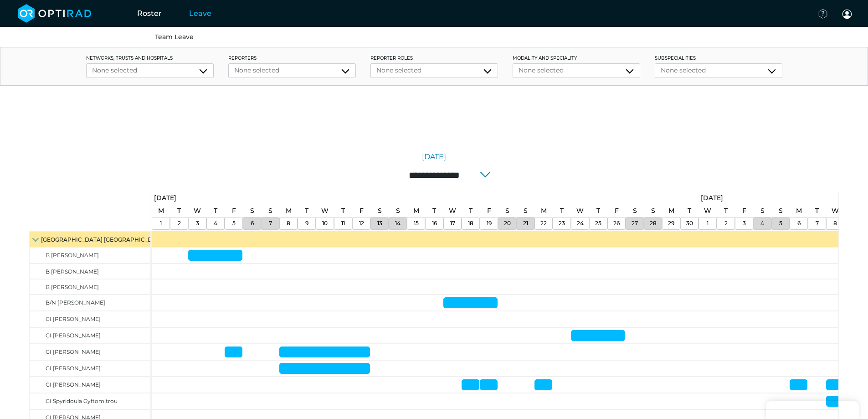  I want to click on span: GI Spyridoula Gyftomitrou, so click(82, 401).